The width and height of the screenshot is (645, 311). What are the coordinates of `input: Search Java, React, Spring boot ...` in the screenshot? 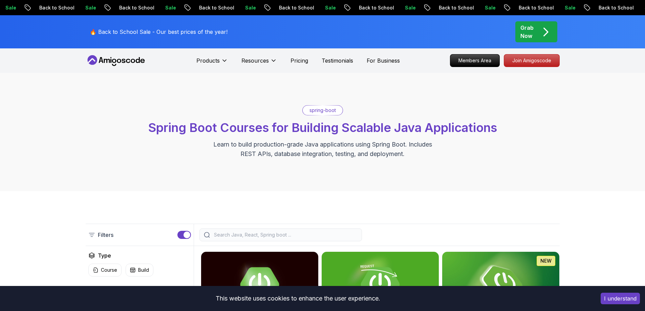 It's located at (285, 235).